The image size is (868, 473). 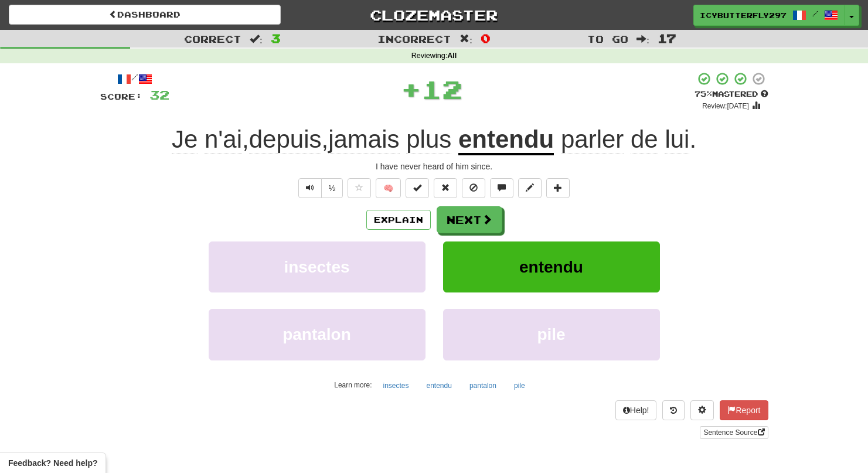 I want to click on button: Reset to 0% Mastered (alt+r), so click(x=446, y=188).